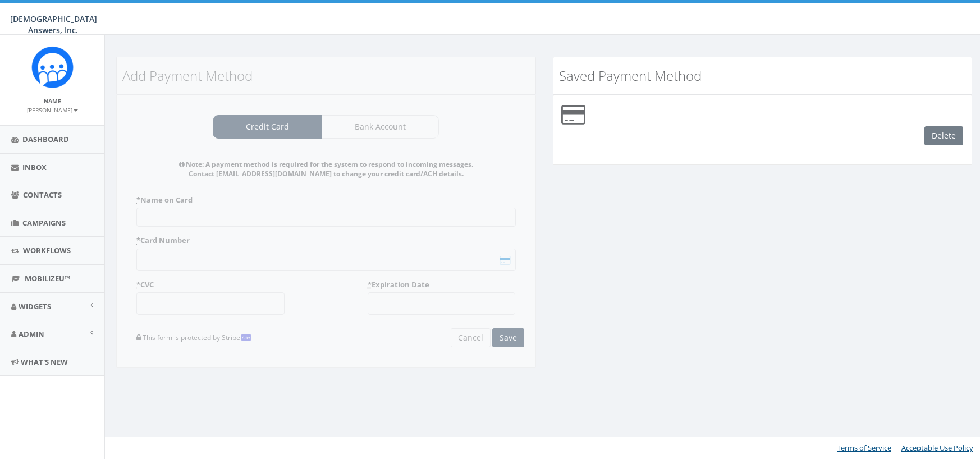  Describe the element at coordinates (34, 167) in the screenshot. I see `span: Inbox` at that location.